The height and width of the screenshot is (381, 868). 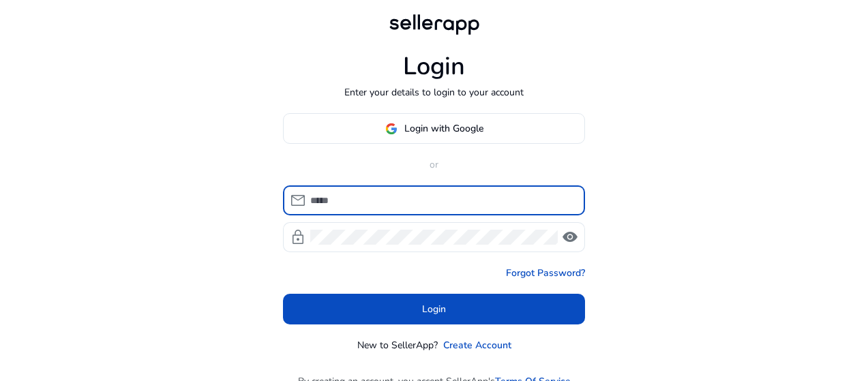 I want to click on a: Create Account, so click(x=477, y=345).